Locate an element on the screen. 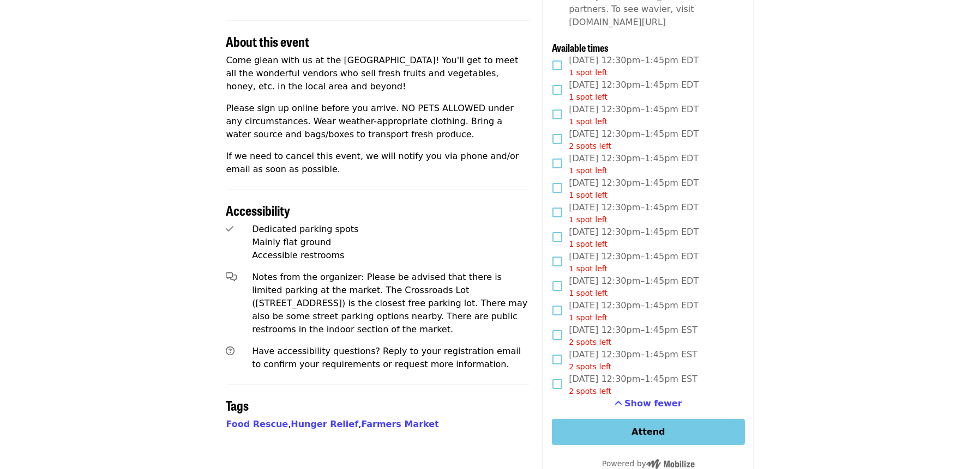 This screenshot has height=469, width=980. span: Have accessibility questions? Reply to your registration email to confirm your requirements or re... is located at coordinates (386, 357).